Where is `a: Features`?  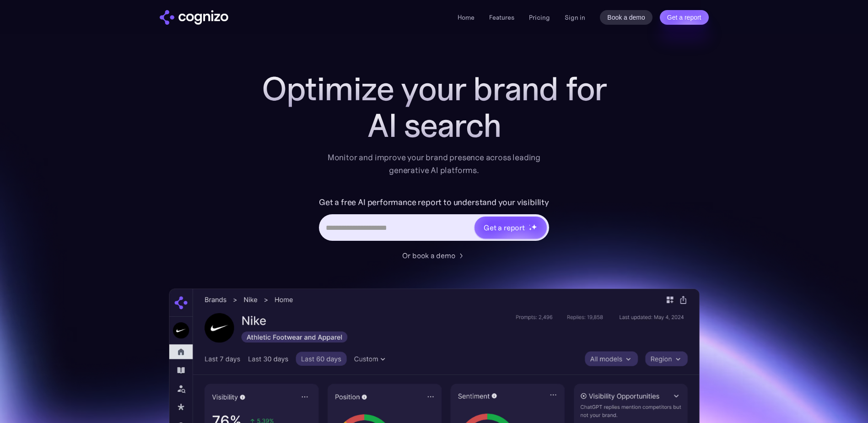
a: Features is located at coordinates (502, 17).